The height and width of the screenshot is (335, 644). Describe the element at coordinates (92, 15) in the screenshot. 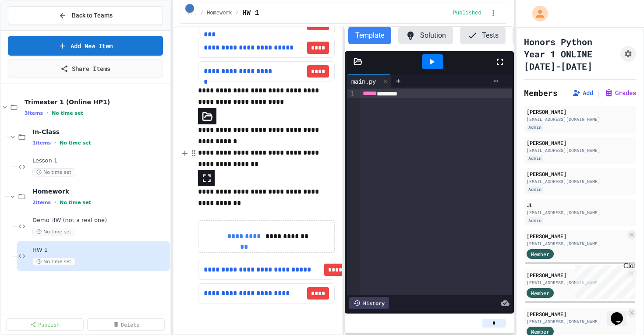

I see `span: Back to Teams` at that location.